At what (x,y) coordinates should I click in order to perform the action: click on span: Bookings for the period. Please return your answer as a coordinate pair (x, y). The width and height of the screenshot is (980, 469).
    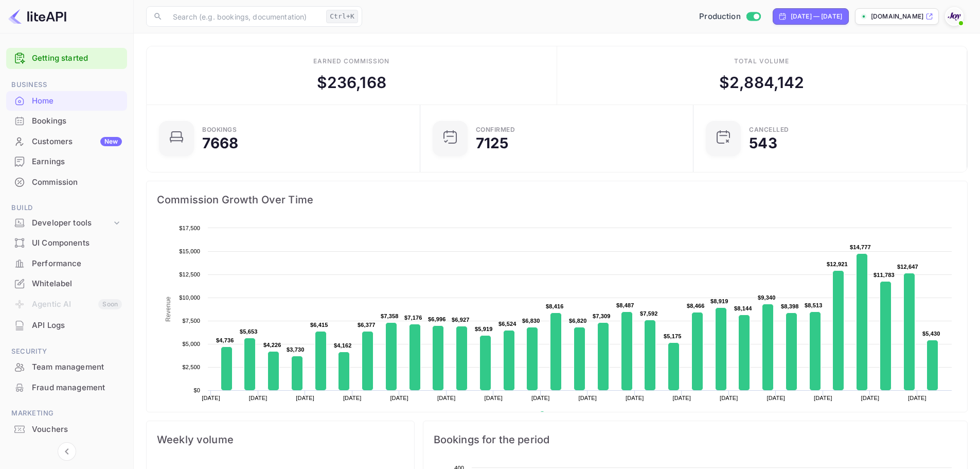
    Looking at the image, I should click on (695, 439).